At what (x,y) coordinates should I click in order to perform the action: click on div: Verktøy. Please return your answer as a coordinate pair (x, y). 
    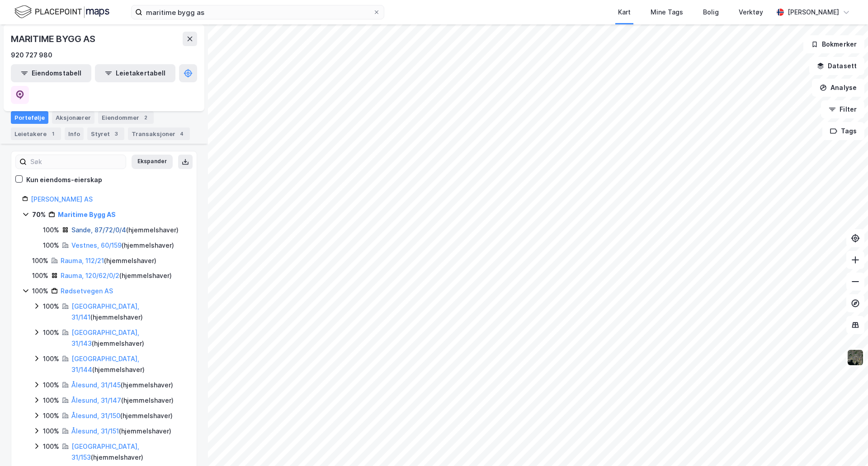
    Looking at the image, I should click on (751, 12).